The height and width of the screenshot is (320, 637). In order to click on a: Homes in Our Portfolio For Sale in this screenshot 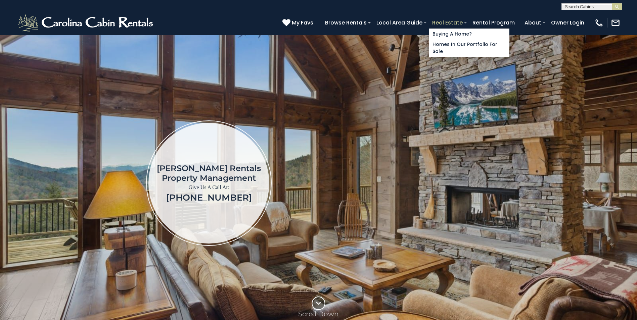, I will do `click(469, 48)`.